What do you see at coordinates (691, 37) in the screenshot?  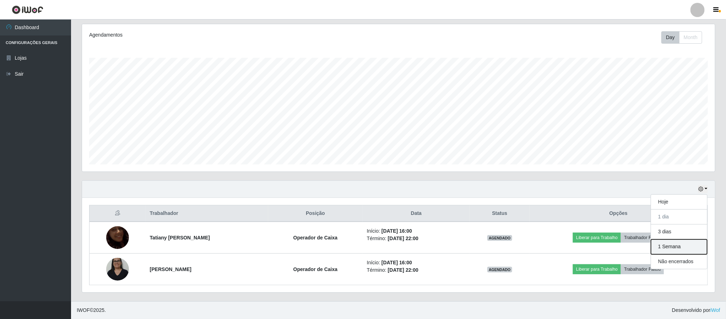 I see `button: Month` at bounding box center [691, 37].